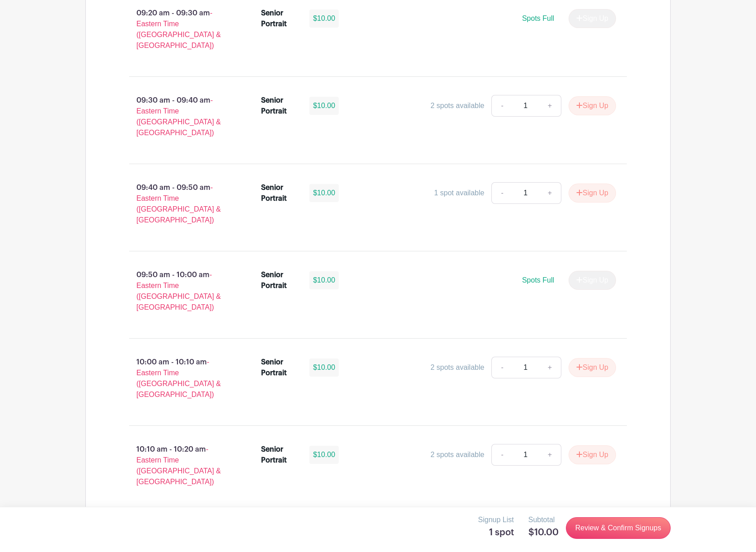 The width and height of the screenshot is (756, 552). Describe the element at coordinates (181, 378) in the screenshot. I see `p: 10:00 am - 10:10 am` at that location.